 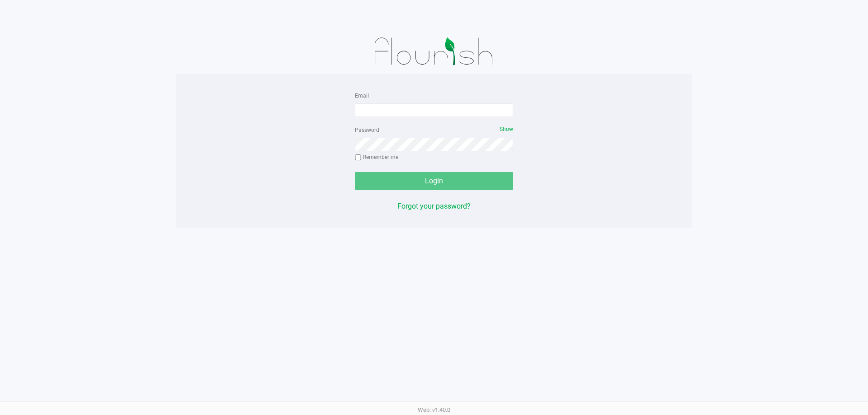 What do you see at coordinates (506, 129) in the screenshot?
I see `span: Show` at bounding box center [506, 129].